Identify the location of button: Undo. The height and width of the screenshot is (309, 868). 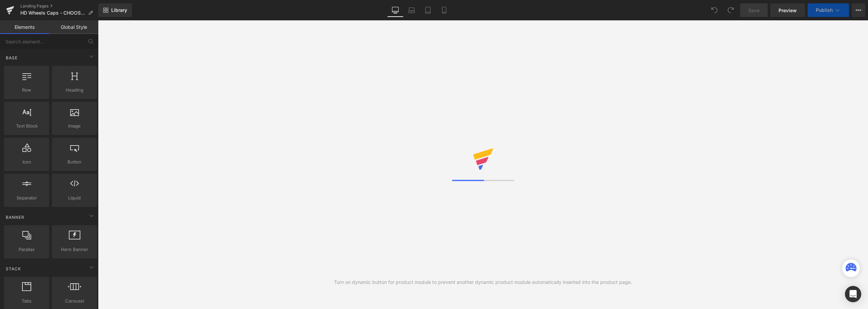
(714, 10).